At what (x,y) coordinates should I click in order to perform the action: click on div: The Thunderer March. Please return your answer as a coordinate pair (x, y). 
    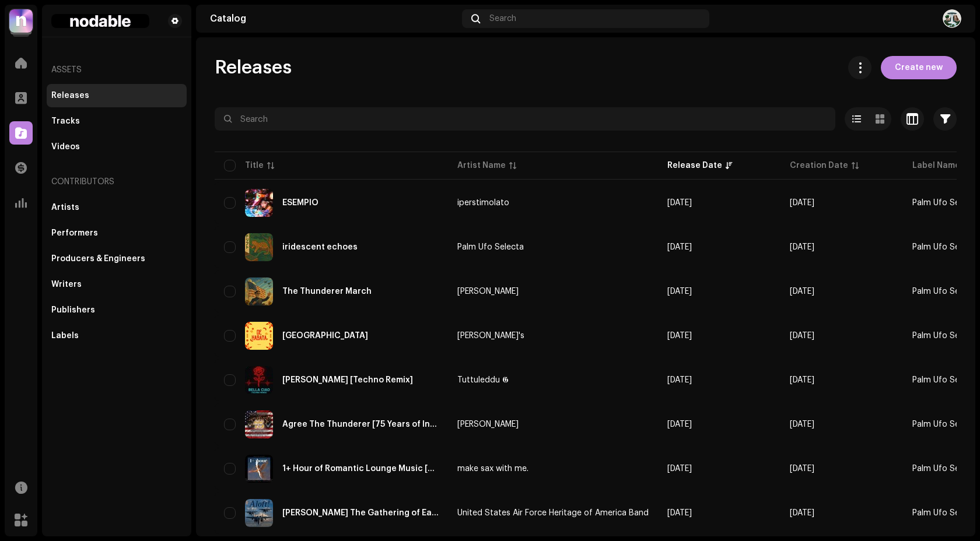
    Looking at the image, I should click on (326, 292).